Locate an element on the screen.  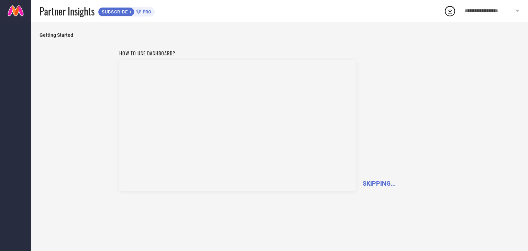
span: PRO is located at coordinates (146, 12).